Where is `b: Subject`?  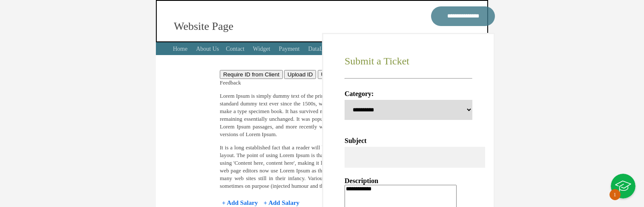
b: Subject is located at coordinates (356, 140).